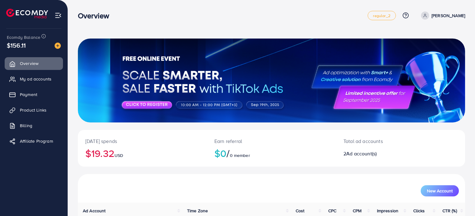 The image size is (475, 216). I want to click on span: Overview, so click(29, 63).